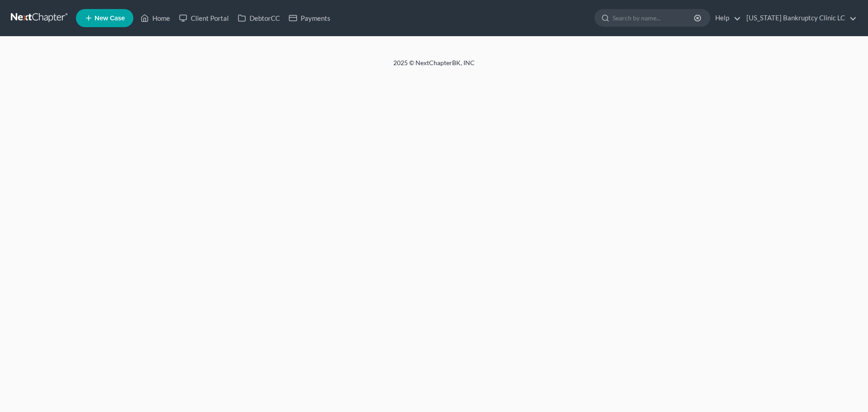 The height and width of the screenshot is (412, 868). I want to click on a: Help, so click(725, 18).